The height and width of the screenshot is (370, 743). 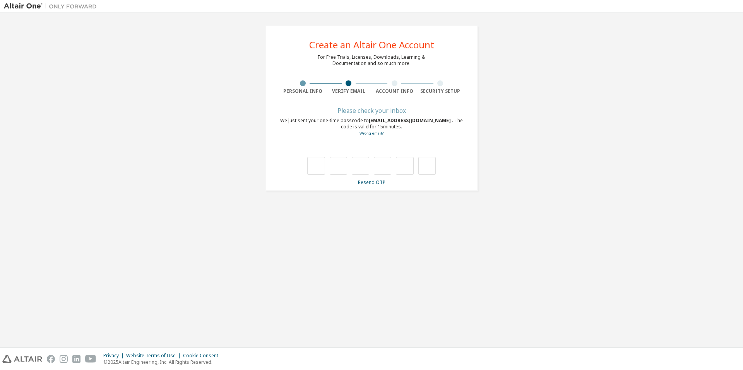 I want to click on img: altair_logo.svg, so click(x=22, y=359).